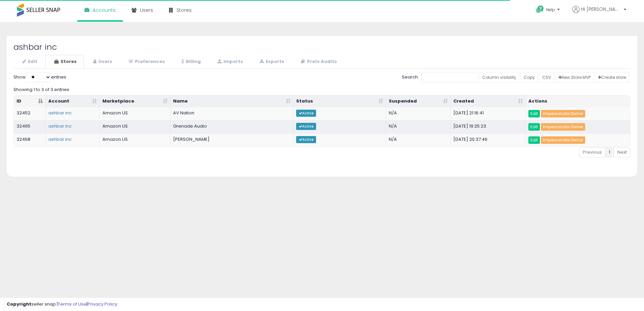 The width and height of the screenshot is (644, 311). What do you see at coordinates (592, 152) in the screenshot?
I see `a: Previous` at bounding box center [592, 152].